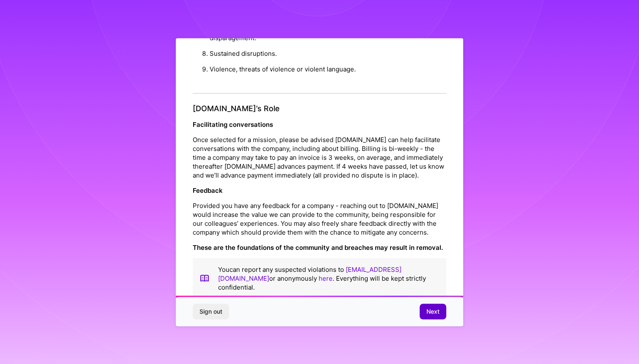 The height and width of the screenshot is (364, 639). Describe the element at coordinates (325, 278) in the screenshot. I see `a: here` at that location.